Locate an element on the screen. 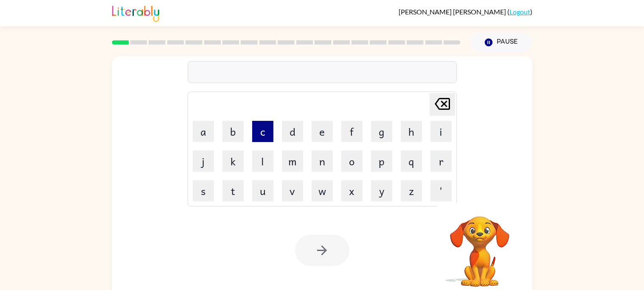  img: Literably is located at coordinates (136, 13).